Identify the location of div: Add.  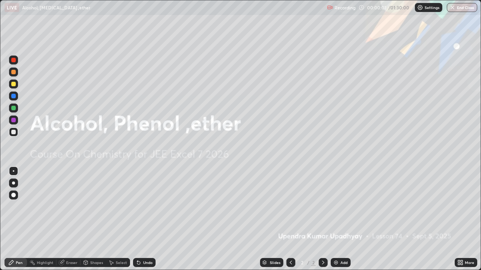
(344, 263).